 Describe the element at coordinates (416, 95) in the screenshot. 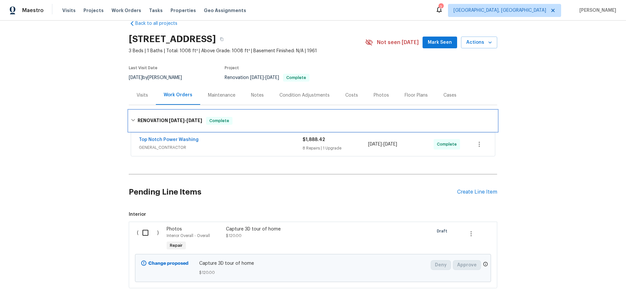

I see `div: Floor Plans` at that location.